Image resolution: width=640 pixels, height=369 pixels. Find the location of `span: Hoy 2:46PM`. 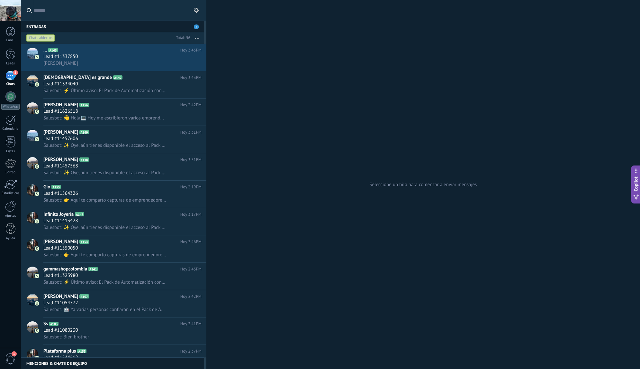

span: Hoy 2:46PM is located at coordinates (191, 242).